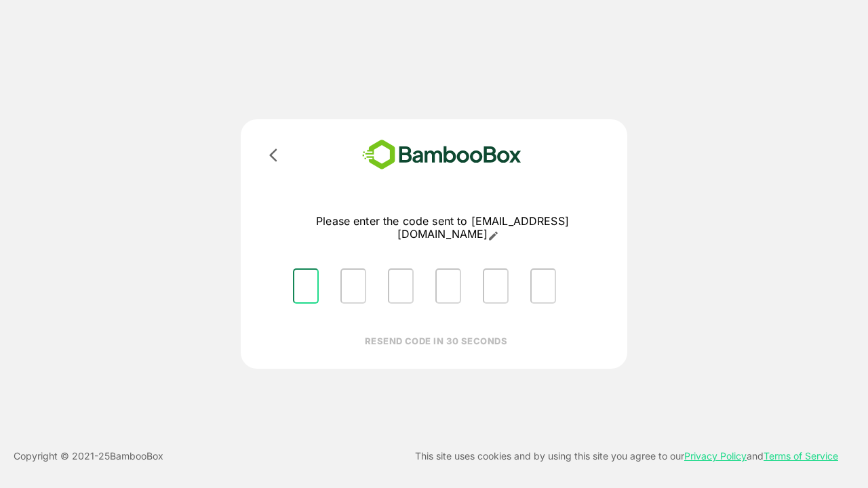 This screenshot has height=488, width=868. What do you see at coordinates (88, 456) in the screenshot?
I see `p: Copyright © 2021- 25 BambooBox` at bounding box center [88, 456].